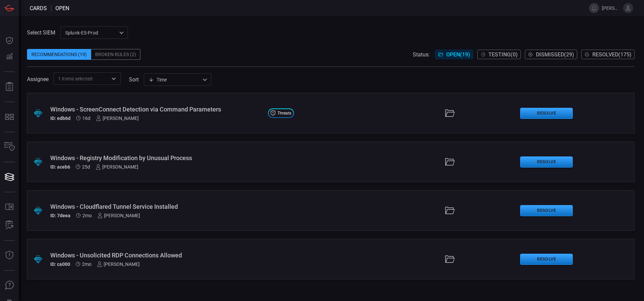  What do you see at coordinates (114, 79) in the screenshot?
I see `button: Open` at bounding box center [114, 79].